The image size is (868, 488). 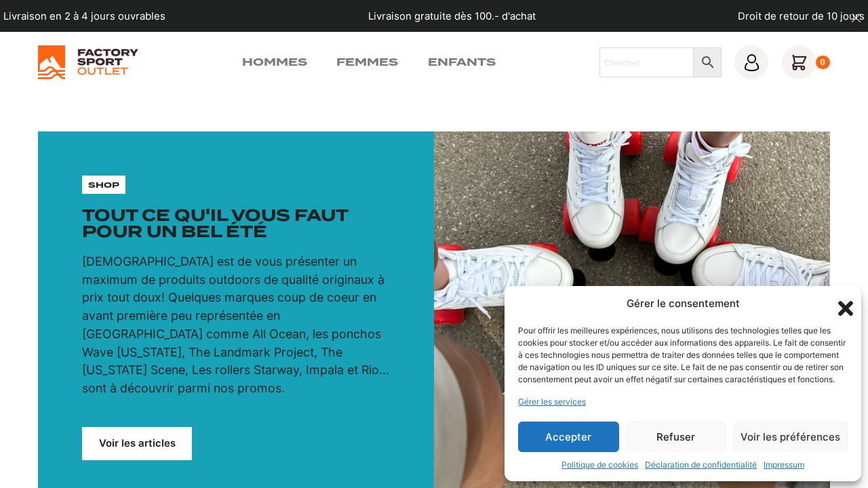 What do you see at coordinates (784, 465) in the screenshot?
I see `a: Impressum` at bounding box center [784, 465].